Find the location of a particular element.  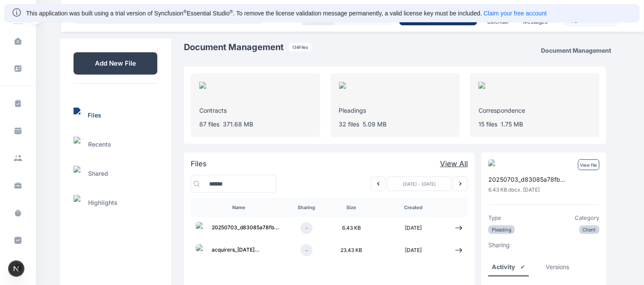

p: View file is located at coordinates (589, 164).